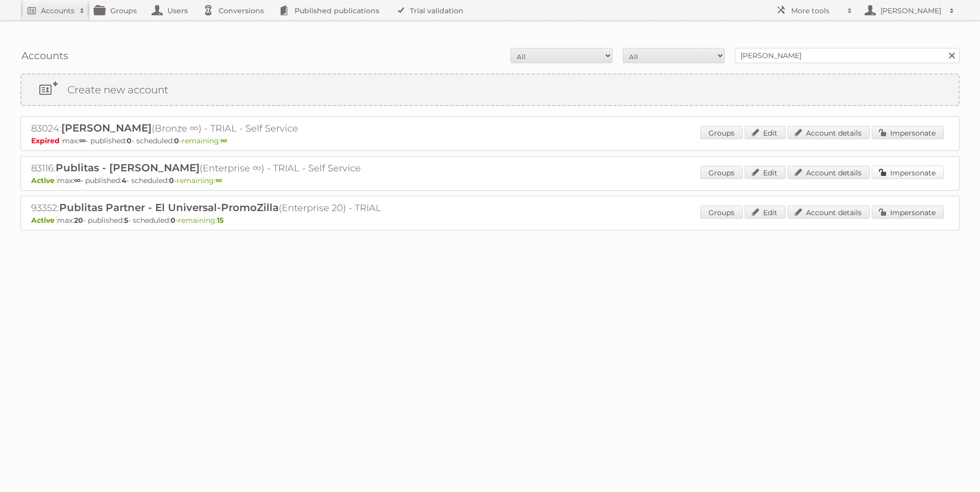 This screenshot has width=980, height=492. I want to click on span: Publitas Partner - El Universal-PromoZilla, so click(169, 208).